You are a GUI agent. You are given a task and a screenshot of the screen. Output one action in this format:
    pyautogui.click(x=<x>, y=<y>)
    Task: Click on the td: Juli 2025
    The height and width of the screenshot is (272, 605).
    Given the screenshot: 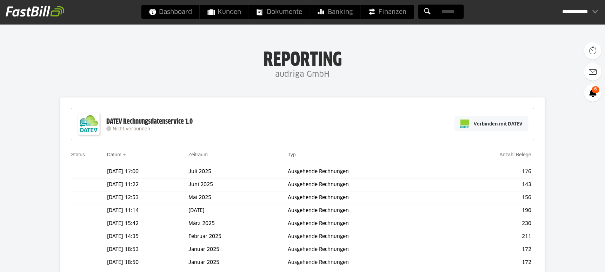 What is the action you would take?
    pyautogui.click(x=238, y=172)
    